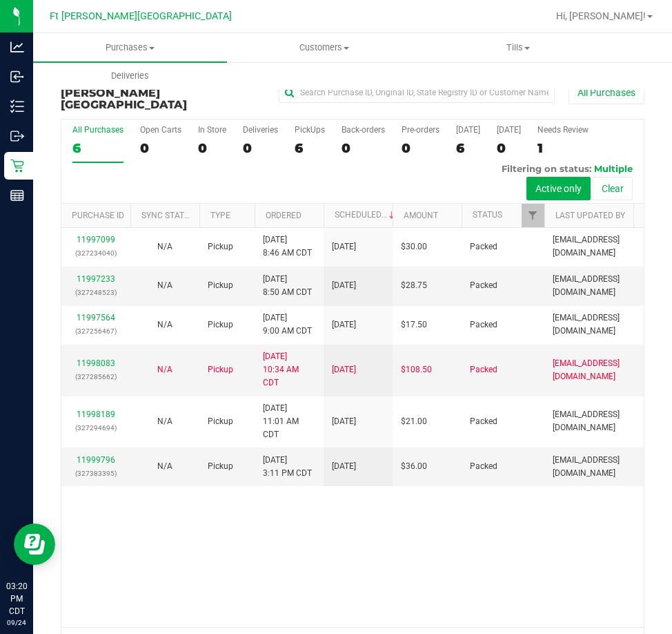  Describe the element at coordinates (417, 93) in the screenshot. I see `input: Search Purchase ID, Original ID, State Registry ID or Customer Name...` at that location.